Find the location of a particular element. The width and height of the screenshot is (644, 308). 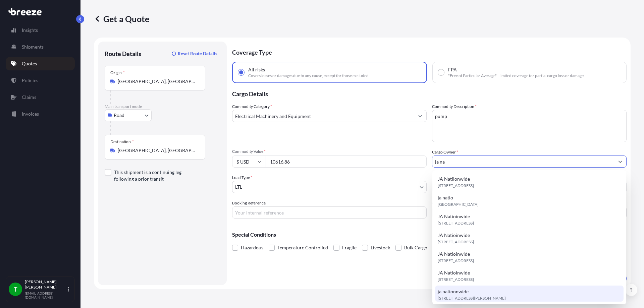

p: Claims is located at coordinates (29, 97).